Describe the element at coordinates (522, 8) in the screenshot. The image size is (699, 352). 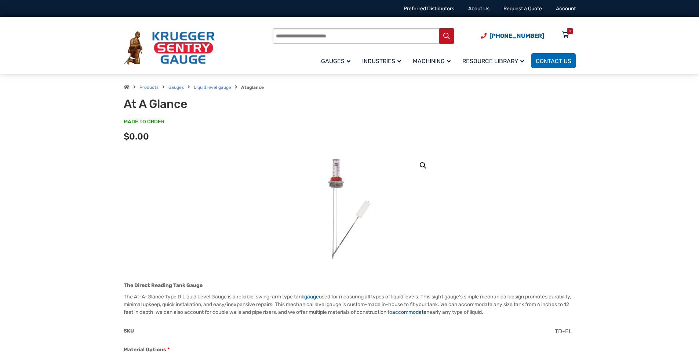
I see `a: Request a Quote` at that location.